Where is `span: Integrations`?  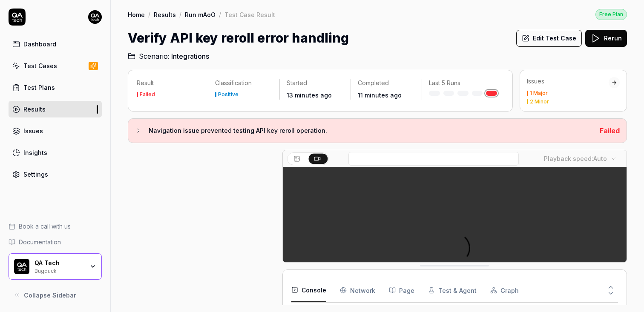 span: Integrations is located at coordinates (190, 56).